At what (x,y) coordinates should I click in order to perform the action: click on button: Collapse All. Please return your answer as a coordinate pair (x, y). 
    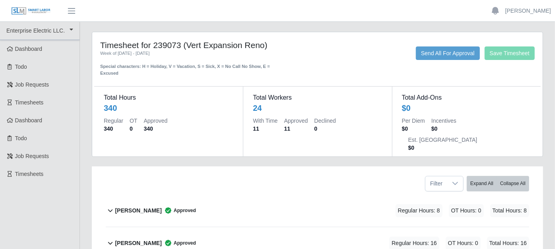
    Looking at the image, I should click on (513, 184).